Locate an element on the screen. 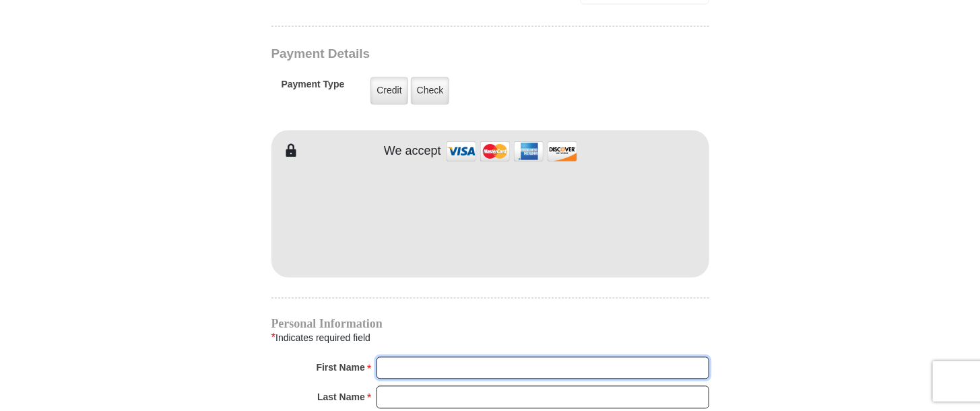 This screenshot has width=980, height=411. strong: Last Name is located at coordinates (341, 397).